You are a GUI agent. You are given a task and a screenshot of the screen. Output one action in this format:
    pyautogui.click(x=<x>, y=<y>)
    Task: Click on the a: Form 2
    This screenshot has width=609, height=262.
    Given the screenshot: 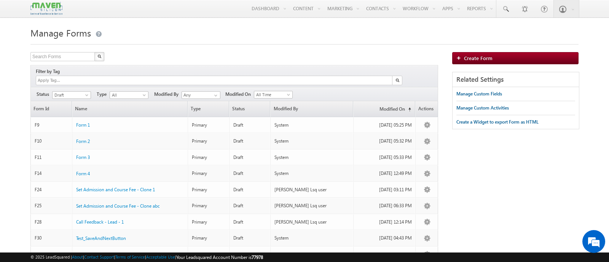 What is the action you would take?
    pyautogui.click(x=83, y=141)
    